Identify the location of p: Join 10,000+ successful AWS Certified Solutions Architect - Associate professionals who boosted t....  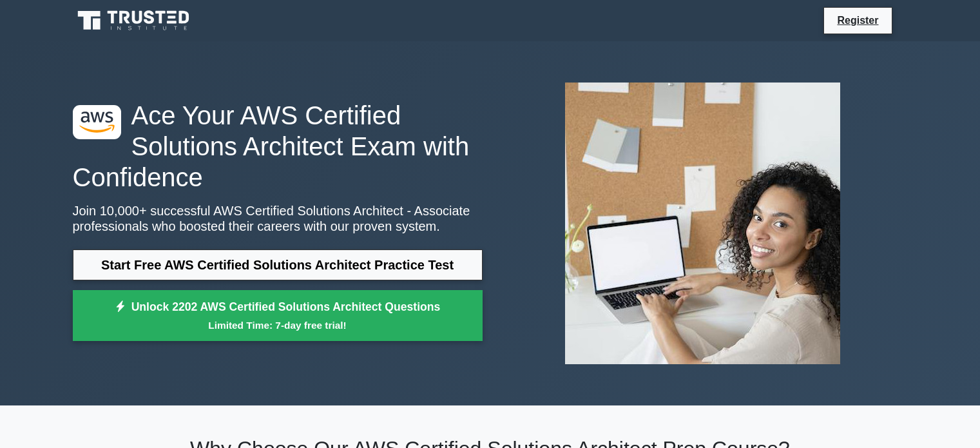
(277, 218).